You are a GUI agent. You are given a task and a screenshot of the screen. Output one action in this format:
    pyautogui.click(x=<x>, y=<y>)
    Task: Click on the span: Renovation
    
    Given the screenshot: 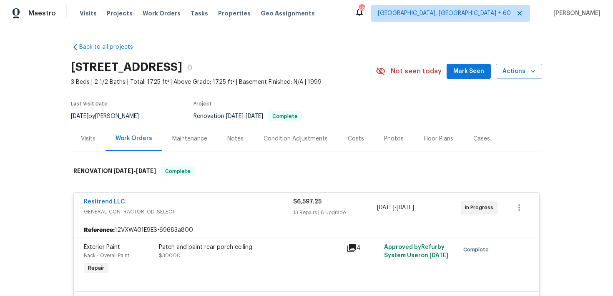 What is the action you would take?
    pyautogui.click(x=248, y=116)
    